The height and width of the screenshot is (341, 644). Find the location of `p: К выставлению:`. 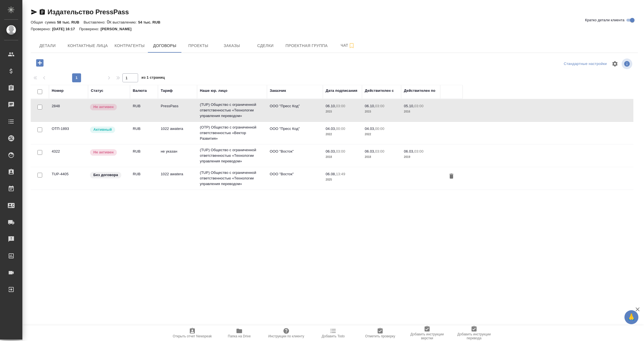

p: К выставлению: is located at coordinates (124, 22).